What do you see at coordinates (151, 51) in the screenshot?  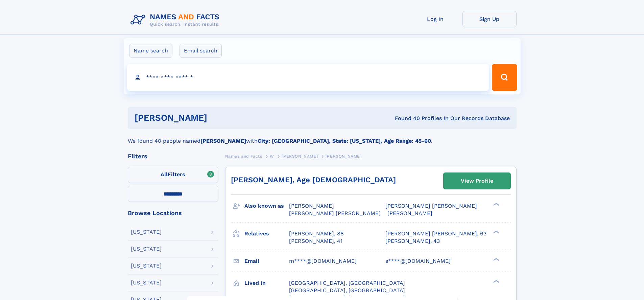 I see `label: Name search` at bounding box center [151, 51].